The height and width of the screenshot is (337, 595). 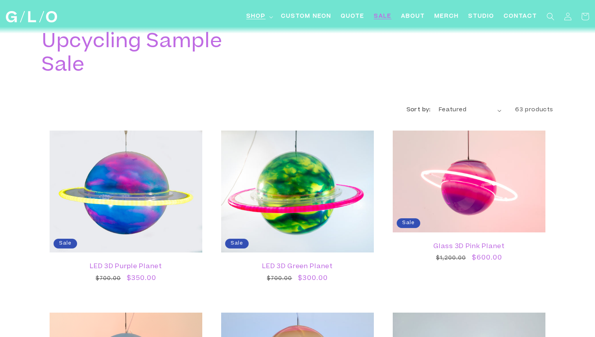 What do you see at coordinates (520, 17) in the screenshot?
I see `span: Contact` at bounding box center [520, 17].